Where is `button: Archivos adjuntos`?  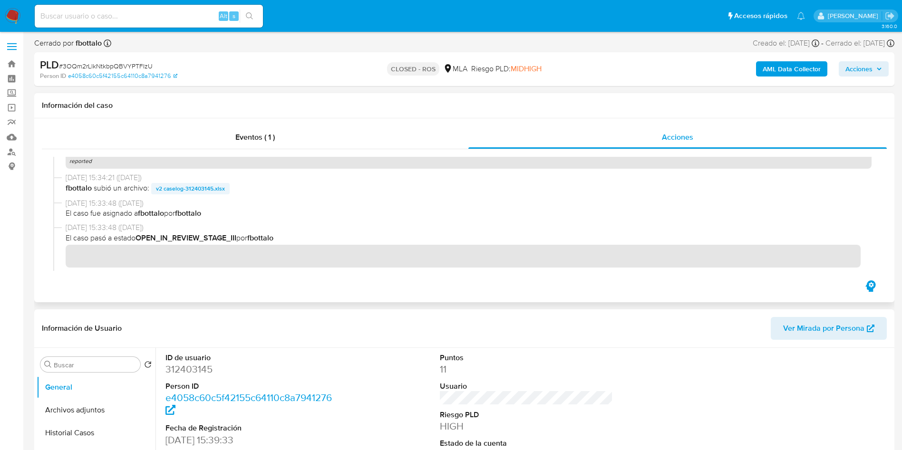
button: Archivos adjuntos is located at coordinates (96, 410).